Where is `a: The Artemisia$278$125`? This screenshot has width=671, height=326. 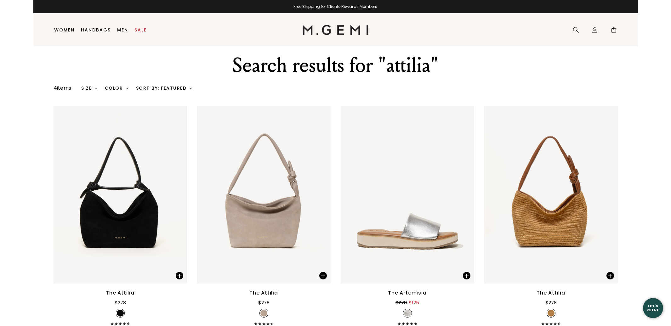
a: The Artemisia$278$125 is located at coordinates (408, 216).